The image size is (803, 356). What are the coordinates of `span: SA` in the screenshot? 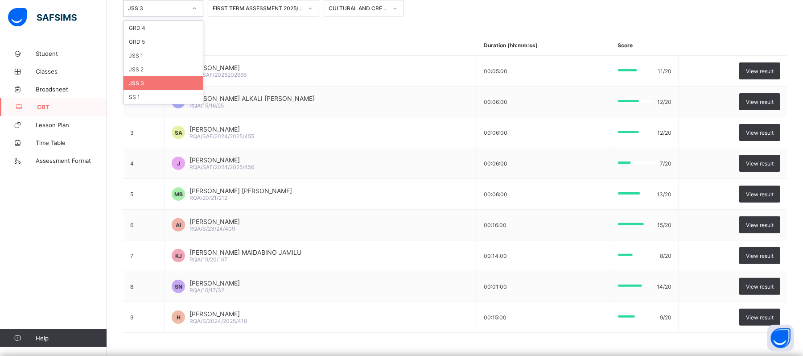 It's located at (178, 132).